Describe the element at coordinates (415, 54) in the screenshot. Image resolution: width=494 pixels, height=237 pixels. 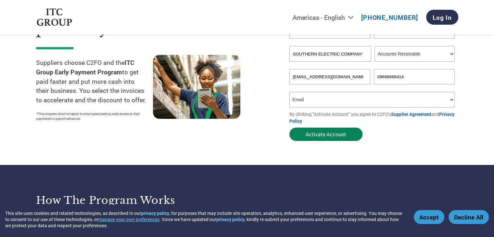
I see `select: Title/Role` at that location.